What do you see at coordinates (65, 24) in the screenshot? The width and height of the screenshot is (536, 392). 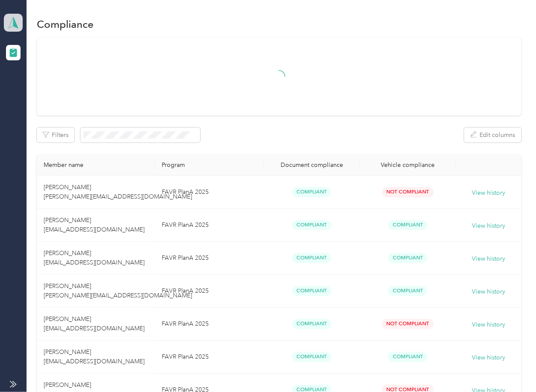 I see `h1: Compliance` at bounding box center [65, 24].